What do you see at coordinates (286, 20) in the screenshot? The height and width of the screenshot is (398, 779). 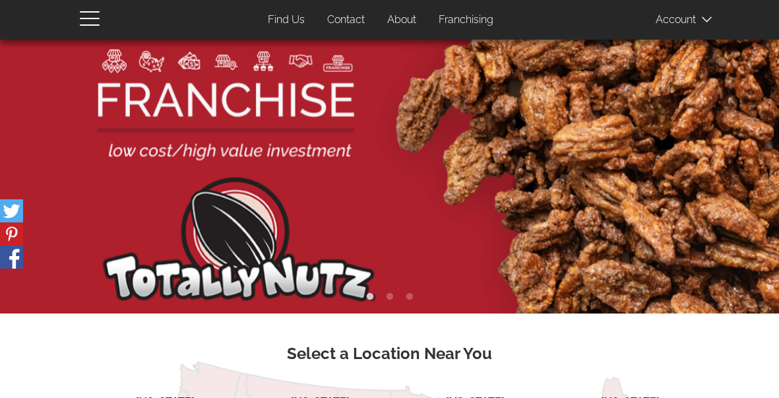 I see `a: Find Us` at bounding box center [286, 20].